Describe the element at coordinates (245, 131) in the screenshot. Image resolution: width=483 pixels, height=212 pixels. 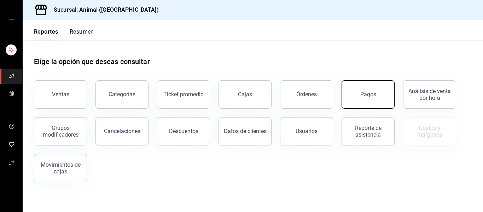
I see `div: Datos de clientes` at that location.